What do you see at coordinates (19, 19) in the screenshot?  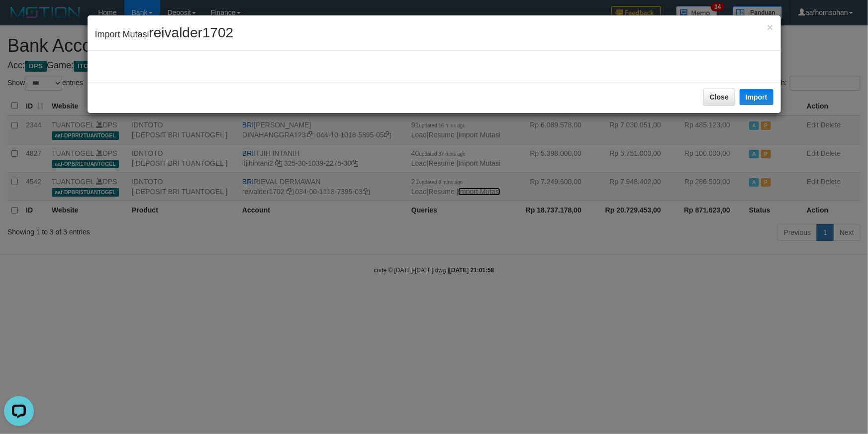 I see `button: Open LiveChat chat widget` at bounding box center [19, 19].